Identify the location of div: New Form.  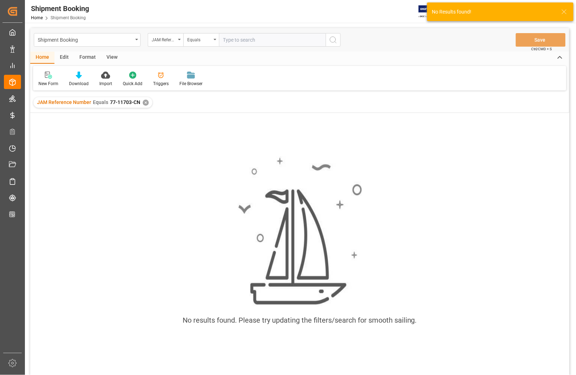
(48, 84).